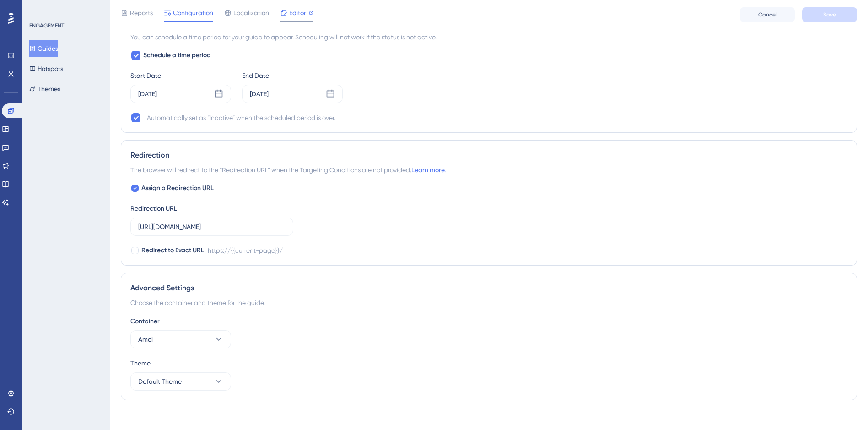  I want to click on div: Start Date, so click(181, 76).